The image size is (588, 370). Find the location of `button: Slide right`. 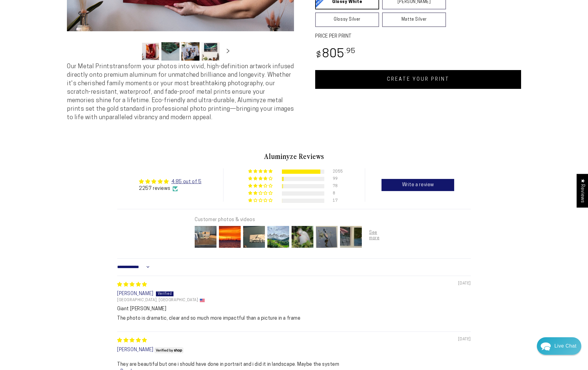

button: Slide right is located at coordinates (228, 52).